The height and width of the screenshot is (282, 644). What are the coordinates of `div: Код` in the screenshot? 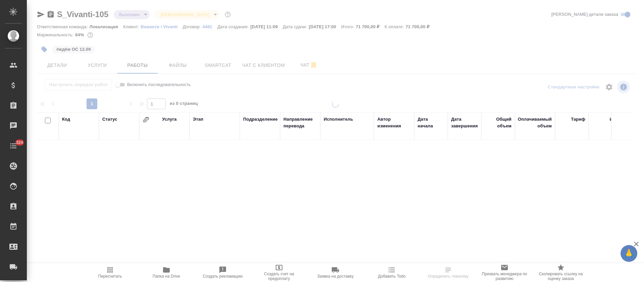 It's located at (66, 119).